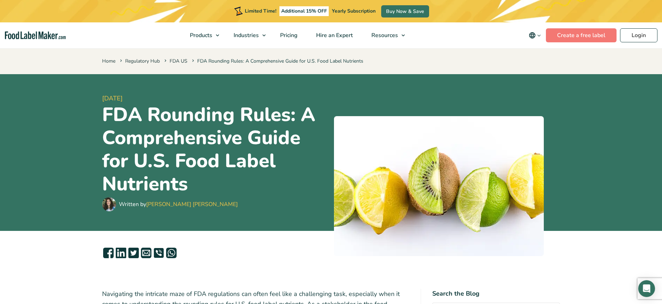 This screenshot has width=662, height=304. I want to click on a: Buy Now & Save, so click(405, 11).